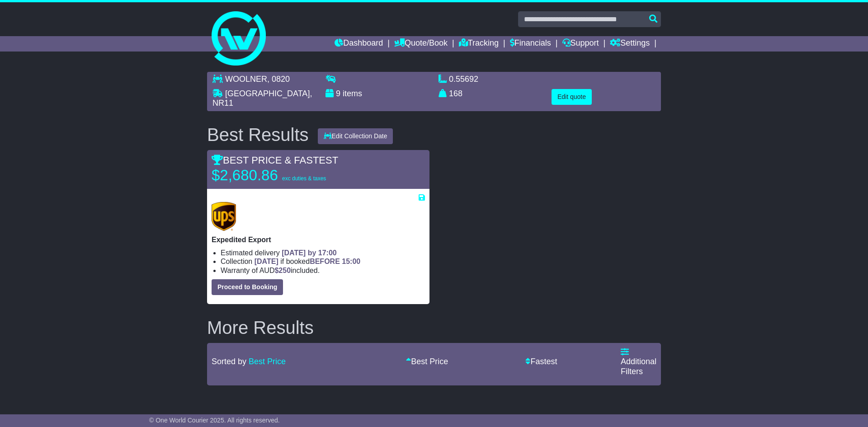  What do you see at coordinates (318, 240) in the screenshot?
I see `p: Expedited Export` at bounding box center [318, 240].